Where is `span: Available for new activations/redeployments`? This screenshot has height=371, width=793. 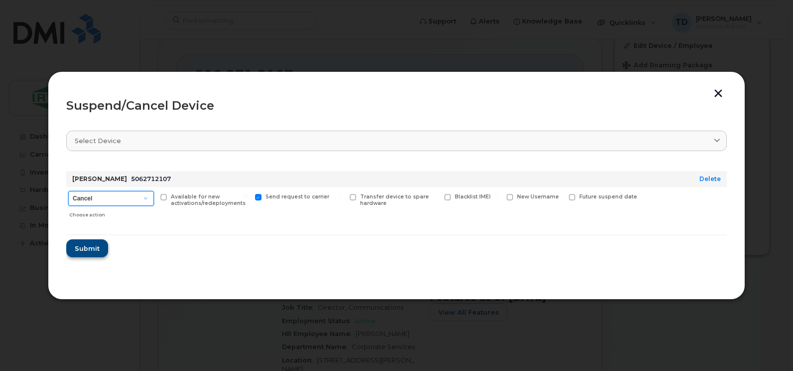
span: Available for new activations/redeployments is located at coordinates (208, 200).